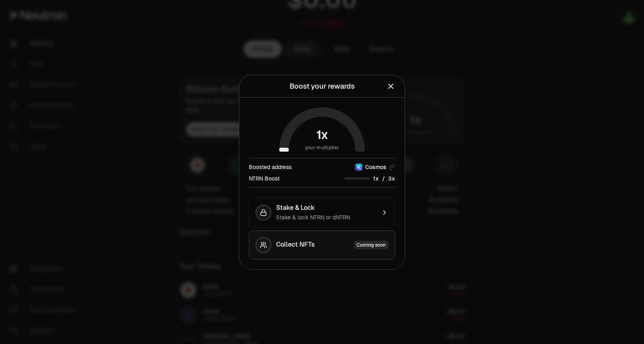  What do you see at coordinates (295, 208) in the screenshot?
I see `span: Stake & Lock` at bounding box center [295, 208].